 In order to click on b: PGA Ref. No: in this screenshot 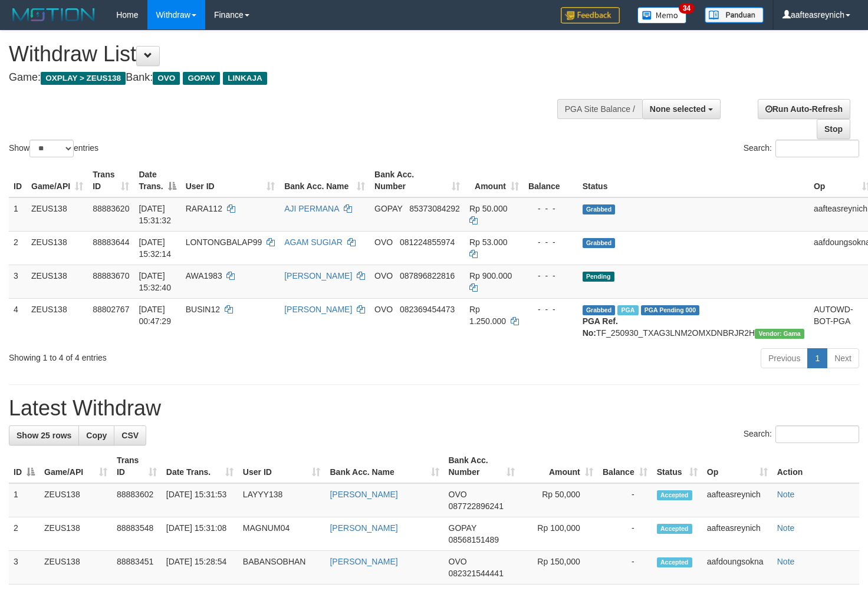, I will do `click(600, 327)`.